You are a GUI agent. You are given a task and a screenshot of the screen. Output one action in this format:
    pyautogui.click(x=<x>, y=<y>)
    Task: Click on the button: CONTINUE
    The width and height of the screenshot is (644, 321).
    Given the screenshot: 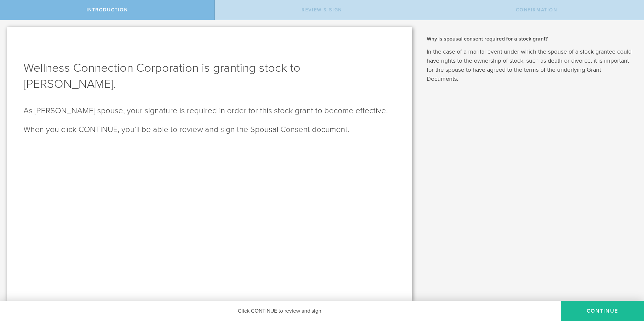 What is the action you would take?
    pyautogui.click(x=603, y=311)
    